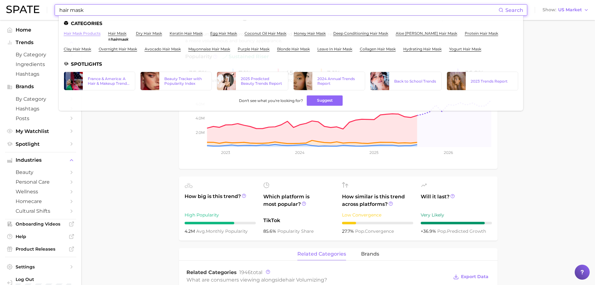 The height and width of the screenshot is (285, 595). I want to click on a: Onboarding Videos, so click(41, 224).